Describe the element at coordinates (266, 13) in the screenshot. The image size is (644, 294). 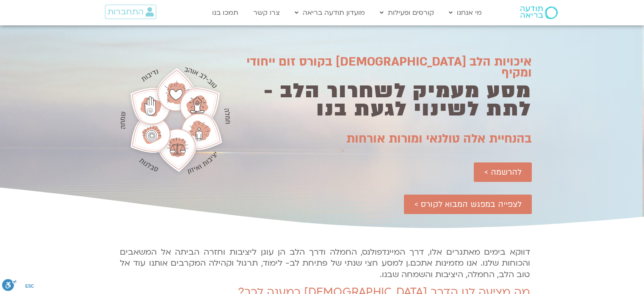
I see `a: צרו קשר` at that location.